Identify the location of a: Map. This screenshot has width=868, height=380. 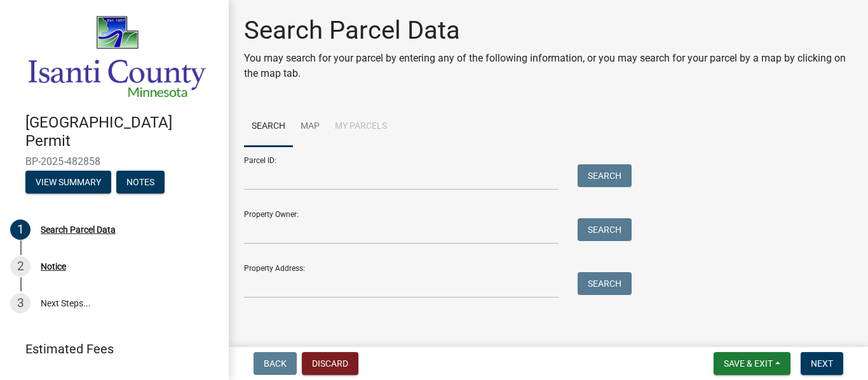
(310, 127).